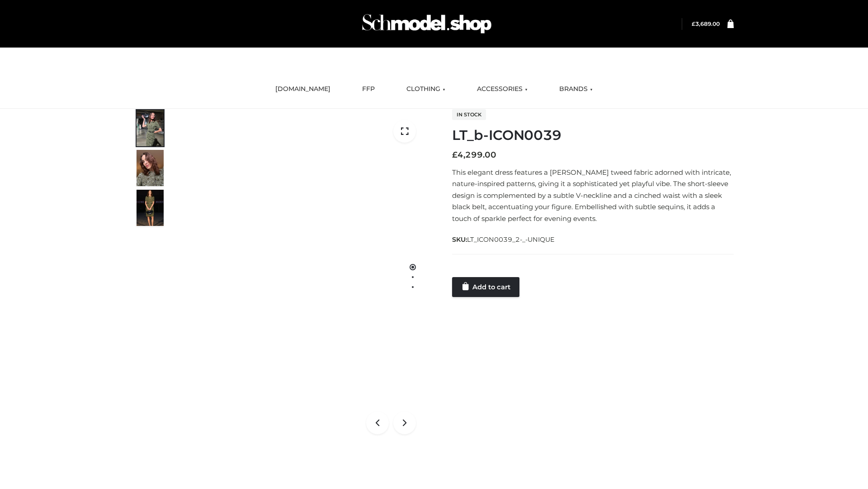  I want to click on img: Schmodel Admin 964, so click(427, 24).